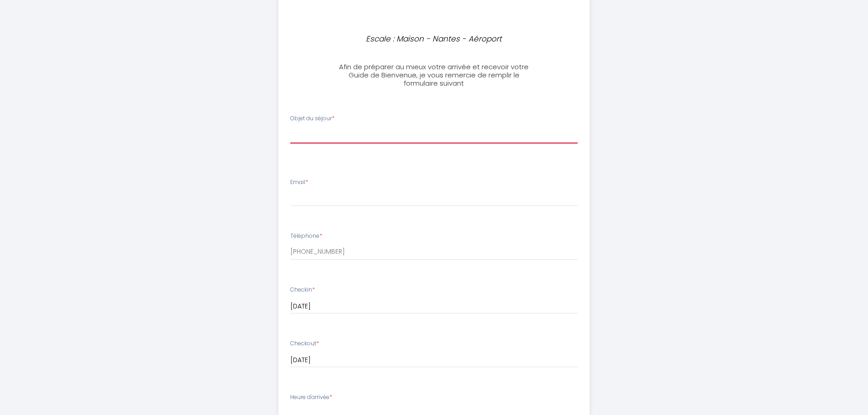 The image size is (868, 415). What do you see at coordinates (312, 118) in the screenshot?
I see `label: Objet du séjour` at bounding box center [312, 118].